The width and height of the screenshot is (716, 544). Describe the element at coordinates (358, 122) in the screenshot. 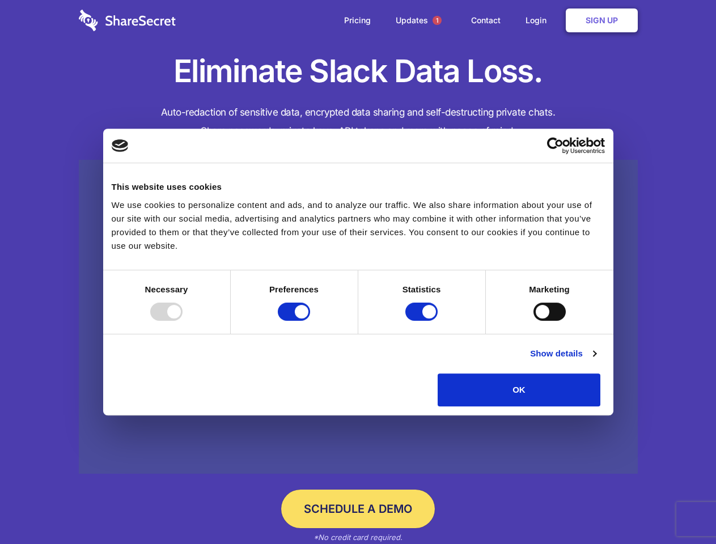

I see `h4: Auto-redaction of sensitive data, encrypted data sharing and self-destructing private chats. Shar...` at that location.